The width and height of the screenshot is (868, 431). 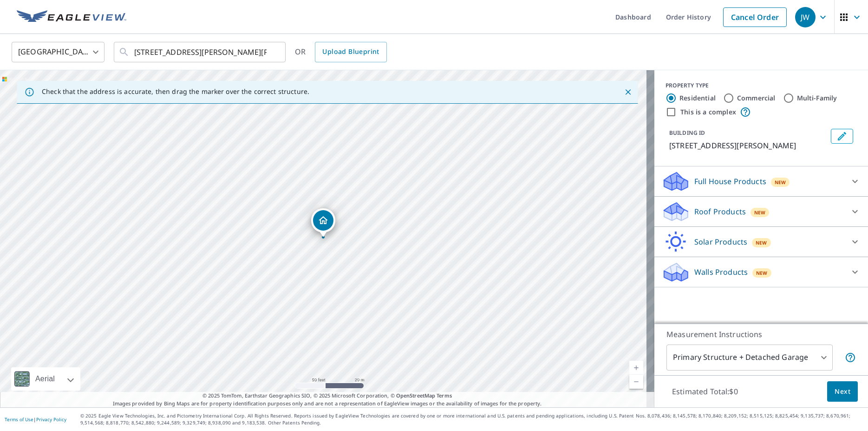 I want to click on span: Your report will include the primary structure and a detached garage if one exists., so click(x=850, y=358).